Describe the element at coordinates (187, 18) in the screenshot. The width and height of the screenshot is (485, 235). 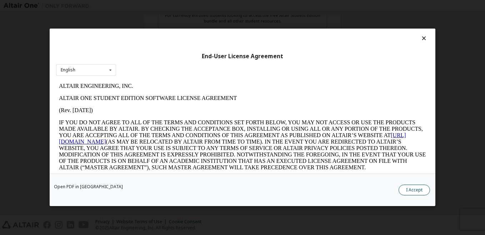
I see `p: ALTAIR ONE STUDENT EDITION SOFTWARE LICENSE AGREEMENT` at that location.